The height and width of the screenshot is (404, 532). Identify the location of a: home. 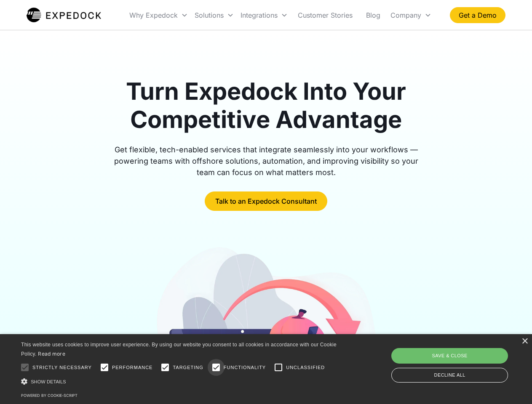
(64, 15).